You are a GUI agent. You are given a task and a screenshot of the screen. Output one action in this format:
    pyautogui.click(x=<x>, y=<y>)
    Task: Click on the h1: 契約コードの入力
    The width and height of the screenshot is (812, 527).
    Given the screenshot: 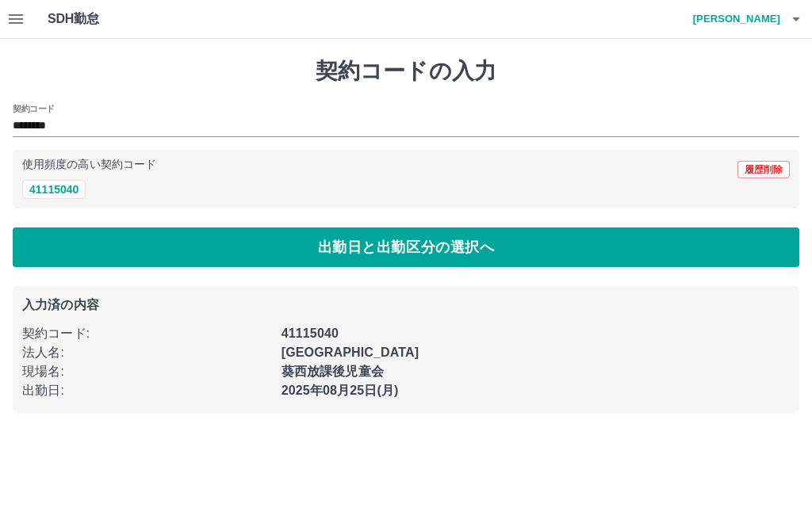 What is the action you would take?
    pyautogui.click(x=406, y=71)
    